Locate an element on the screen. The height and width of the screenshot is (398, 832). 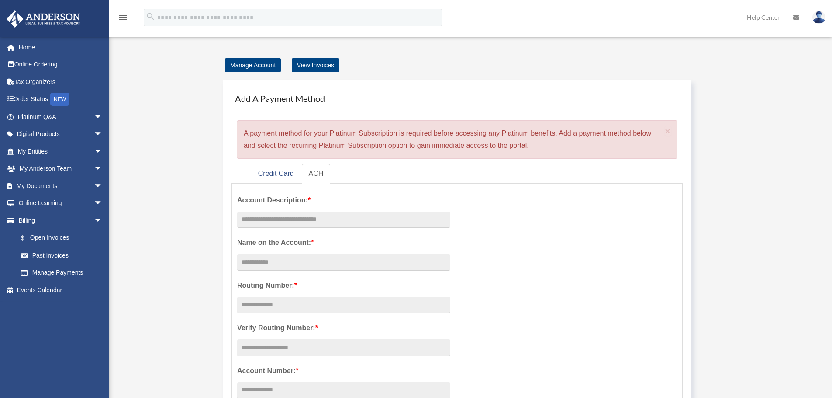
label: Account Description: is located at coordinates (344, 200).